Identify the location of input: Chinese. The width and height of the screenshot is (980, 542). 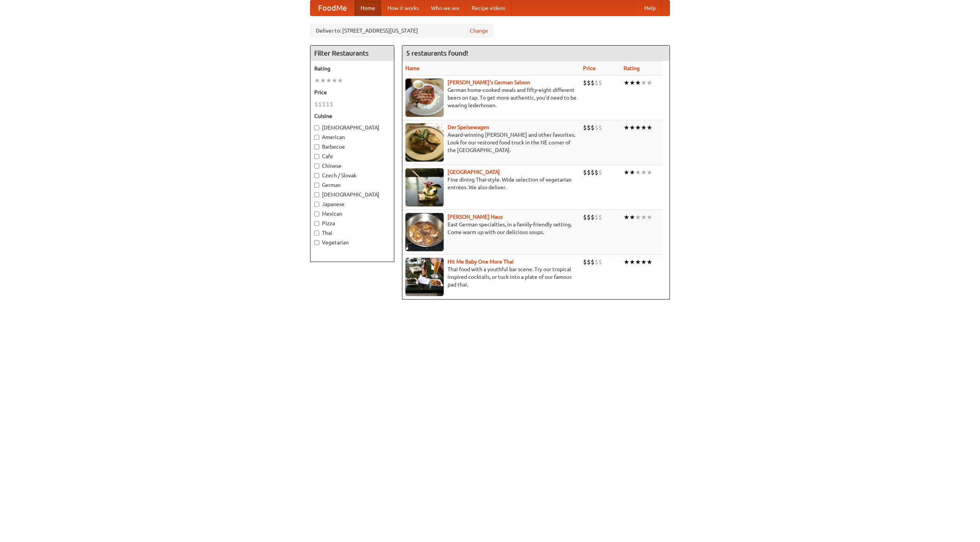
(317, 166).